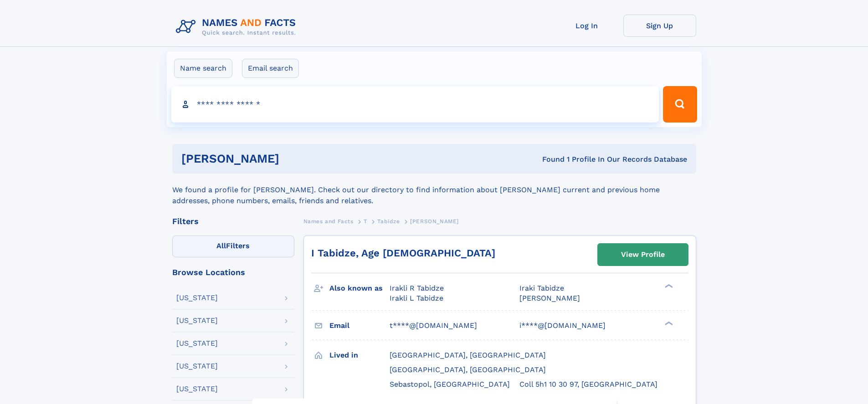 This screenshot has height=404, width=868. What do you see at coordinates (587, 26) in the screenshot?
I see `a: Log In` at bounding box center [587, 26].